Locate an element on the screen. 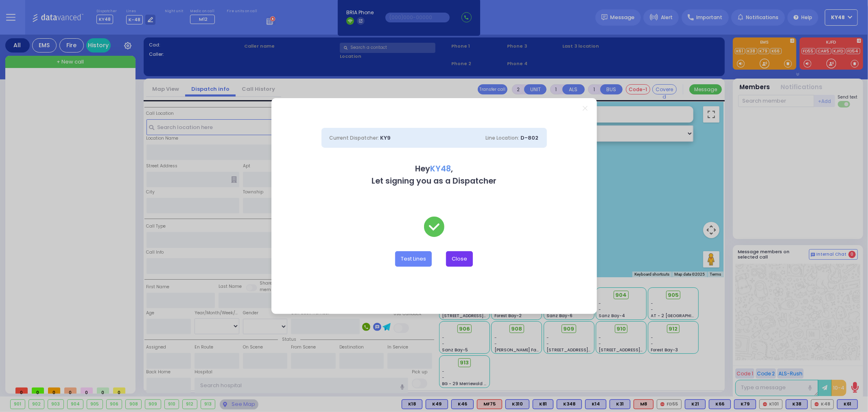 The image size is (868, 412). span: Current Dispatcher: is located at coordinates (355, 138).